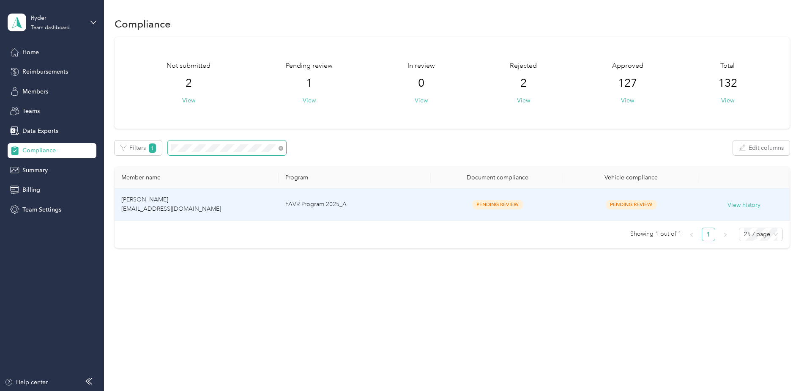  I want to click on button: Edit columns, so click(762, 148).